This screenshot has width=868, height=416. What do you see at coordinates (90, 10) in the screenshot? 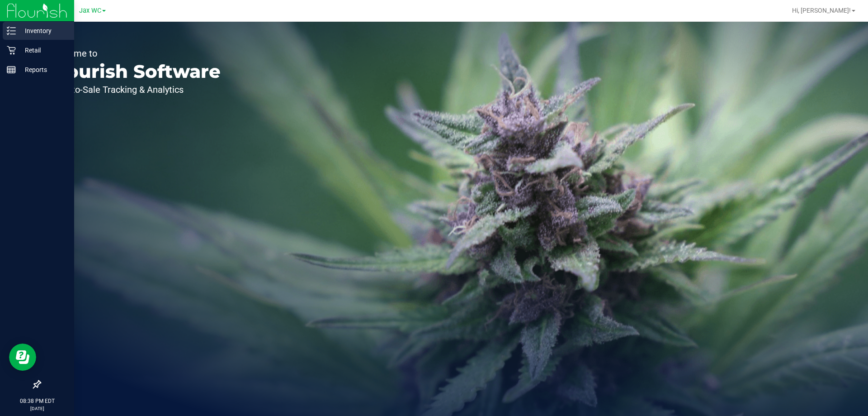
I see `span: Jax WC` at bounding box center [90, 10].